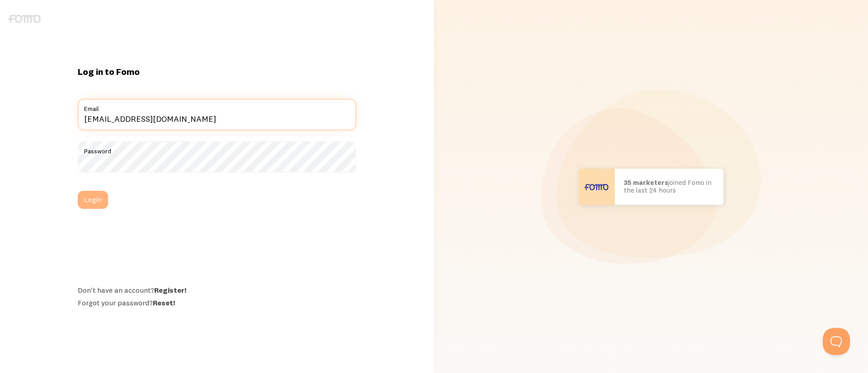 This screenshot has height=373, width=868. What do you see at coordinates (94, 56) in the screenshot?
I see `img: tab_keywords_by_traffic_grey.svg` at bounding box center [94, 56].